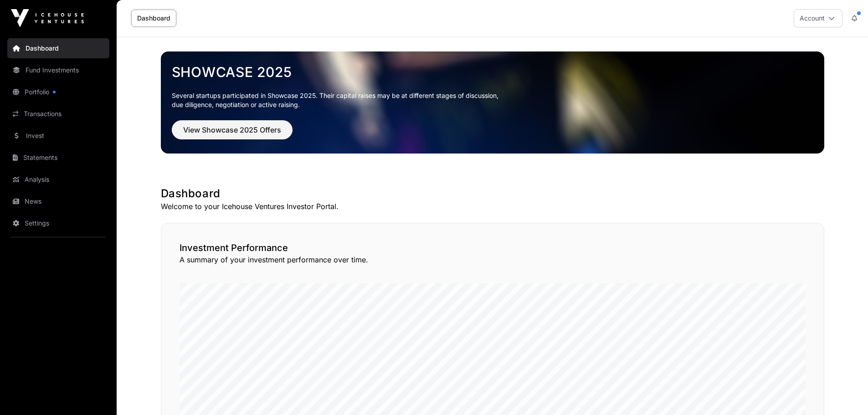 The image size is (868, 415). What do you see at coordinates (232, 130) in the screenshot?
I see `span: View Showcase 2025 Offers` at bounding box center [232, 130].